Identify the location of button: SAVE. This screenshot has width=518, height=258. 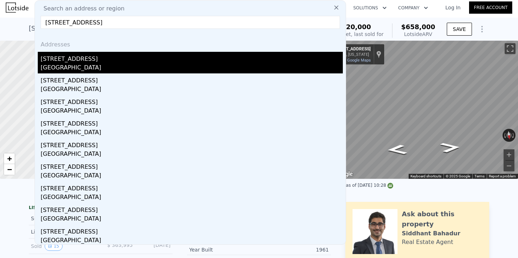
(460, 29).